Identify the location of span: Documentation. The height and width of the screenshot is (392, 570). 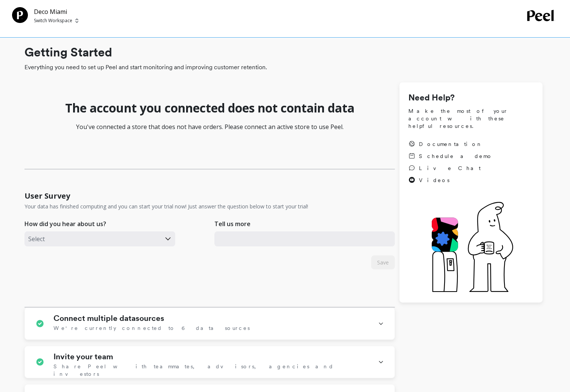
(451, 144).